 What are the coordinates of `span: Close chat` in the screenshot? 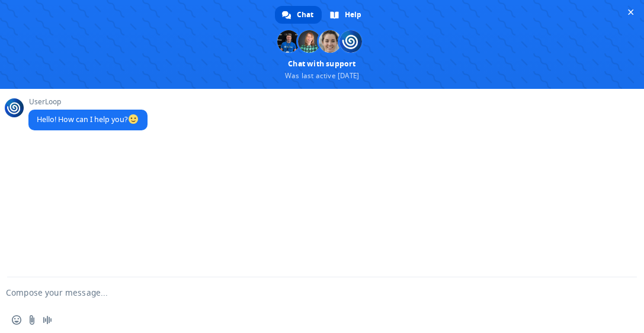 It's located at (630, 12).